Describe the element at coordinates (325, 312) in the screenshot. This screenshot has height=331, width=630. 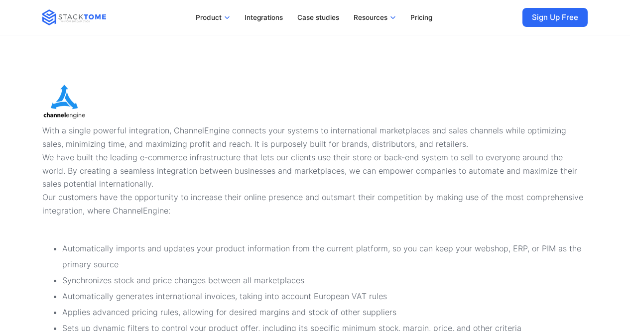
I see `li: Applies advanced pricing rules, allowing for desired margins and stock of other suppliers` at that location.